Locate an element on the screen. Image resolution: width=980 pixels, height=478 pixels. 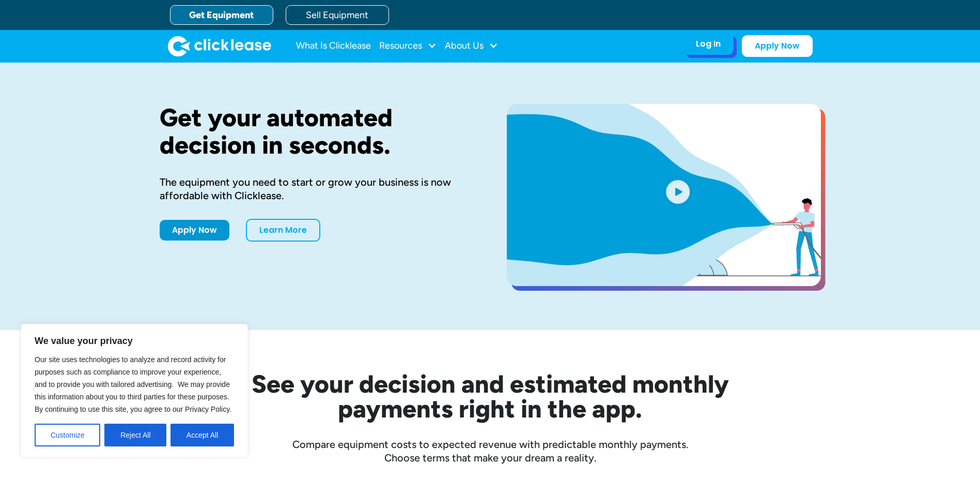
div: We value your privacy is located at coordinates (135, 391).